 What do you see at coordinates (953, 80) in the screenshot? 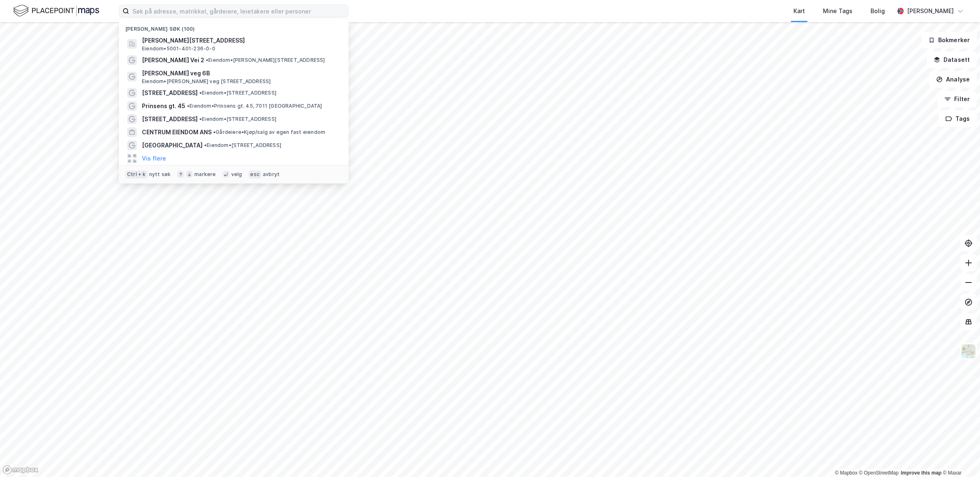
I see `button: Analyse` at bounding box center [953, 80].